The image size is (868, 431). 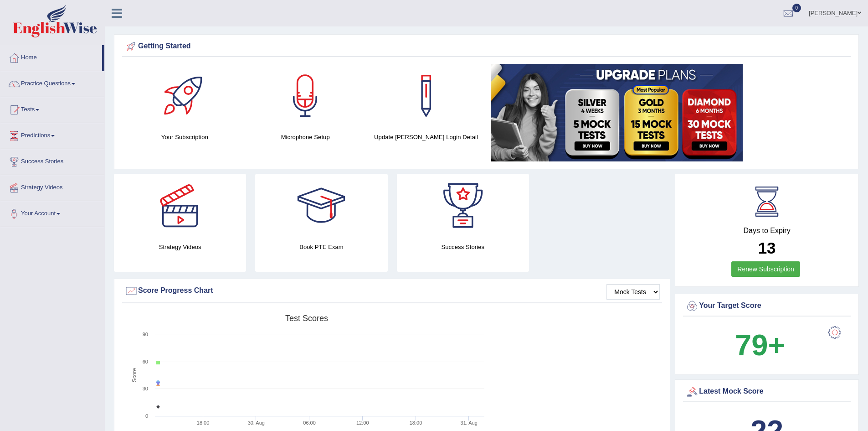 I want to click on a: Predictions, so click(x=52, y=134).